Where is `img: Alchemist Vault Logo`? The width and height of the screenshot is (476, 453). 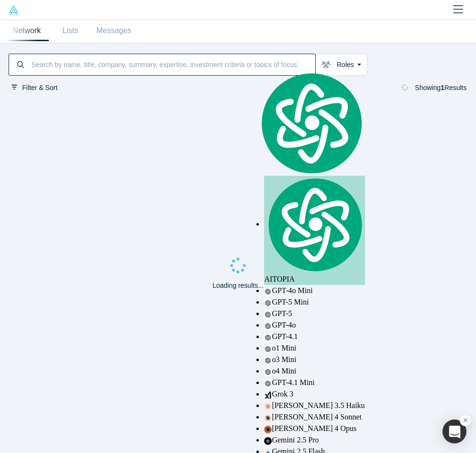
img: Alchemist Vault Logo is located at coordinates (13, 10).